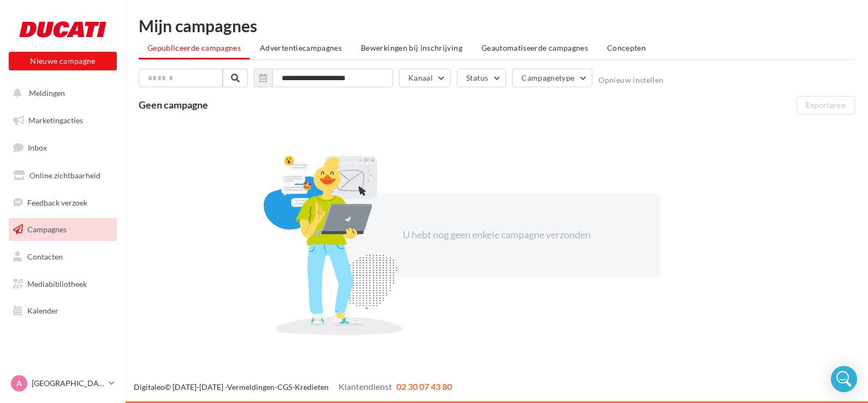  What do you see at coordinates (47, 229) in the screenshot?
I see `span: Campagnes` at bounding box center [47, 229].